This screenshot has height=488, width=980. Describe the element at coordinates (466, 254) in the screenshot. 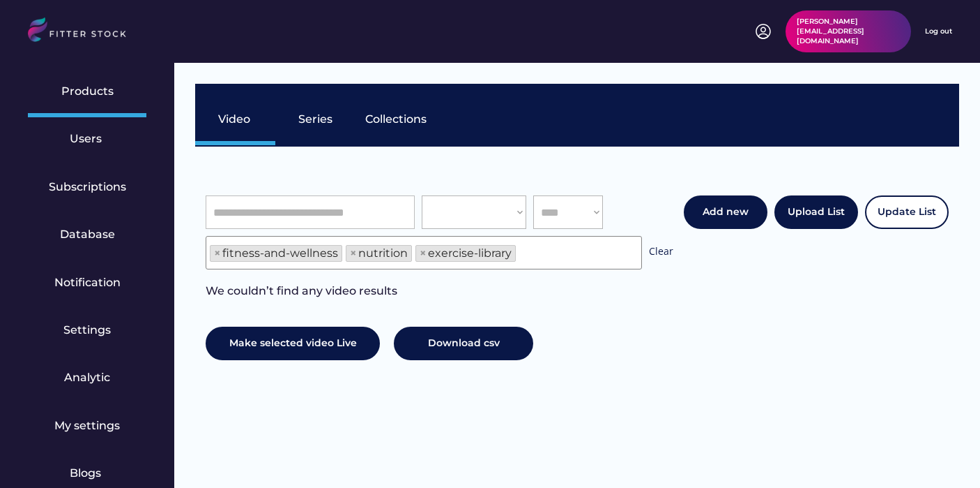

I see `li: exercise-library` at that location.